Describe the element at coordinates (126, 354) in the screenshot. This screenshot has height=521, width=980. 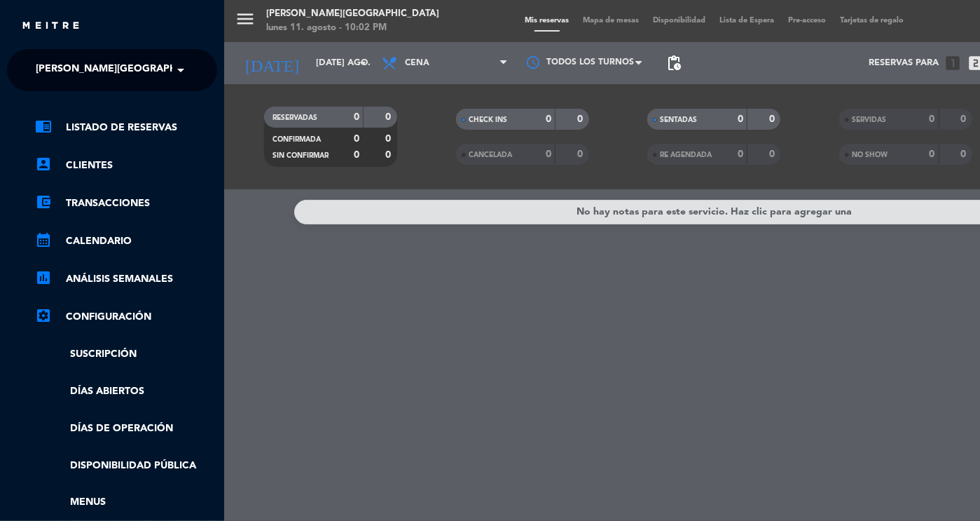
I see `a: Suscripción` at that location.